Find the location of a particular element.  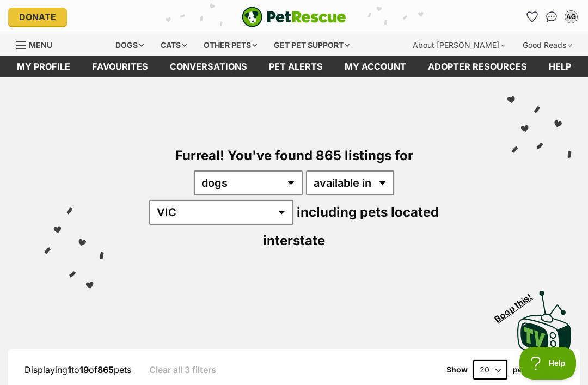

span: Show is located at coordinates (457, 370).